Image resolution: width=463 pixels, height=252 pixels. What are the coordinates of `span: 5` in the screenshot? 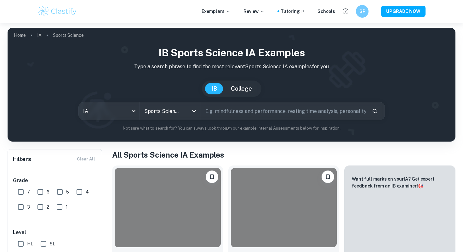 It's located at (67, 192).